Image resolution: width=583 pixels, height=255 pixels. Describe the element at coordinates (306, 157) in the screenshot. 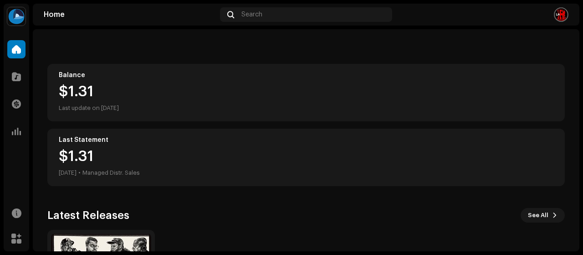

I see `re-o-card-value: Last Statement` at that location.